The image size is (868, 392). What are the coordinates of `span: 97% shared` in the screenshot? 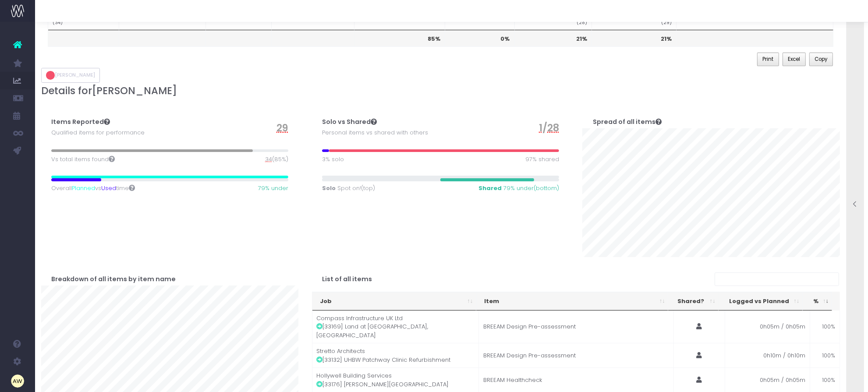 It's located at (542, 159).